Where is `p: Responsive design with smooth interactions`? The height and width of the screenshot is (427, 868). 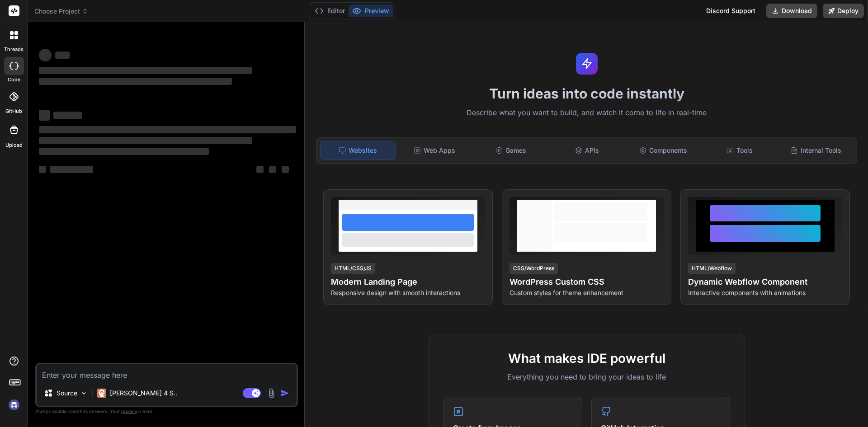
p: Responsive design with smooth interactions is located at coordinates (407, 293).